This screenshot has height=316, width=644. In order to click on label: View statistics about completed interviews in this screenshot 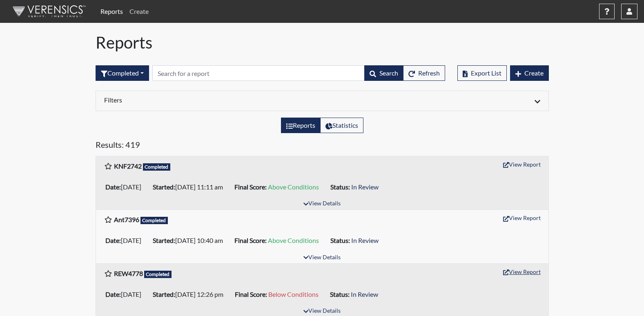, I will do `click(342, 125)`.